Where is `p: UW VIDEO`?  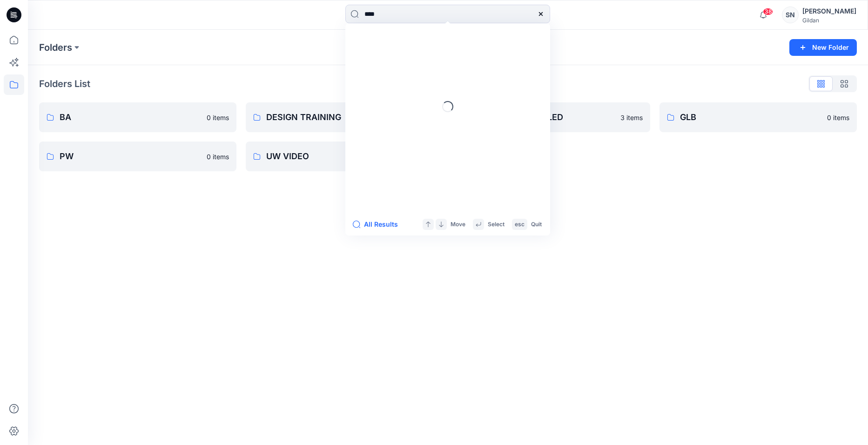
p: UW VIDEO is located at coordinates (335, 156).